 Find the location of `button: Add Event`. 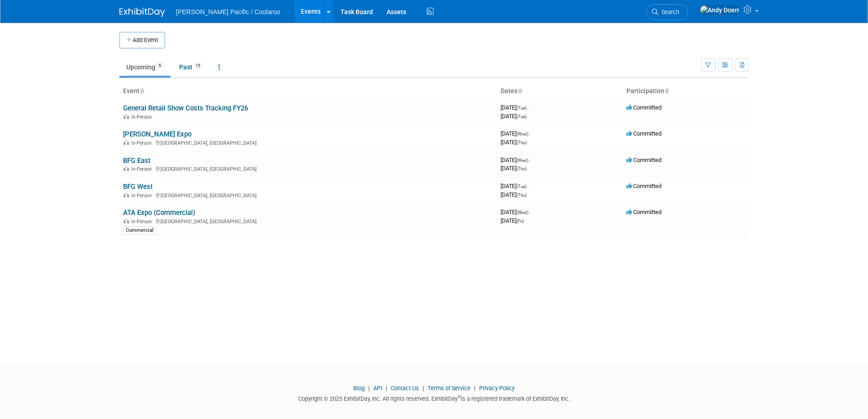

button: Add Event is located at coordinates (142, 40).